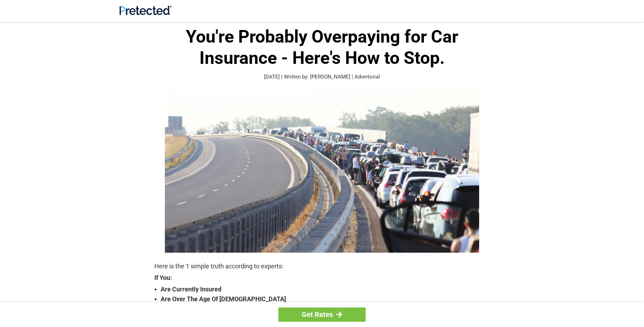 This screenshot has height=327, width=644. Describe the element at coordinates (322, 315) in the screenshot. I see `a: Get Rates` at that location.